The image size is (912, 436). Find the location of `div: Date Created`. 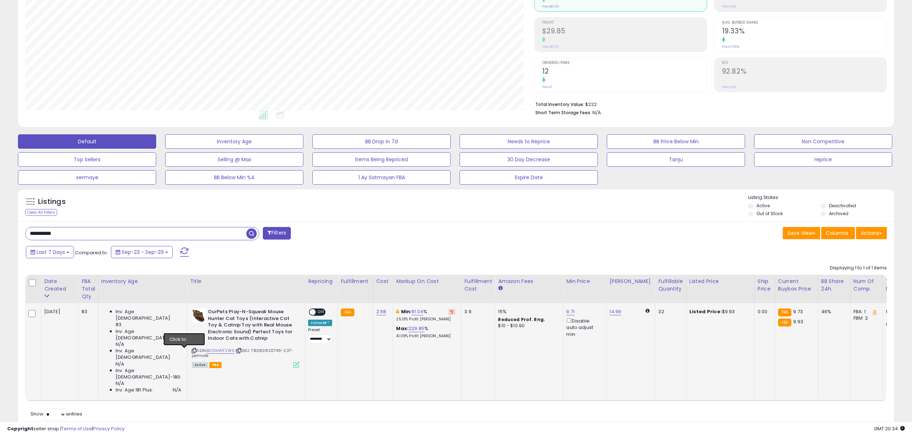

div: Date Created is located at coordinates (60, 285).